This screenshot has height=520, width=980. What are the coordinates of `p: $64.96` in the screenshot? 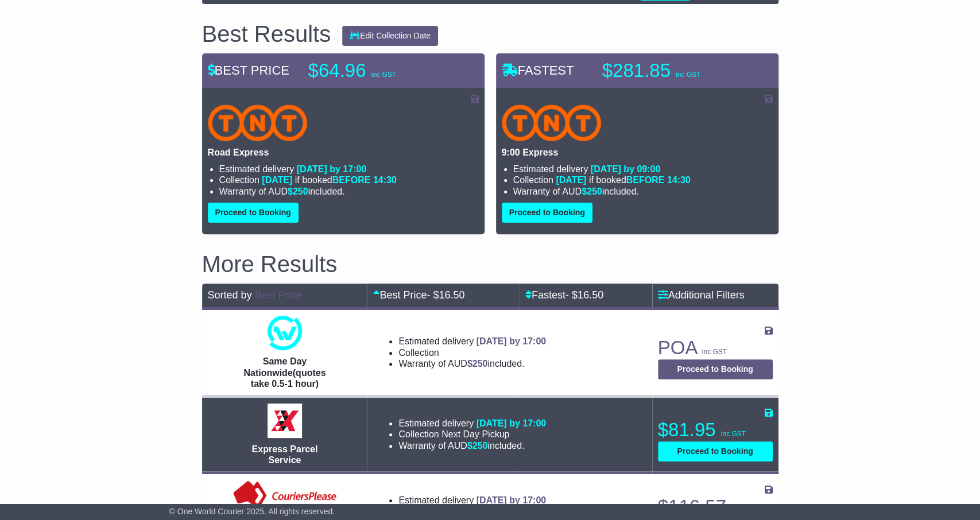 It's located at (380, 71).